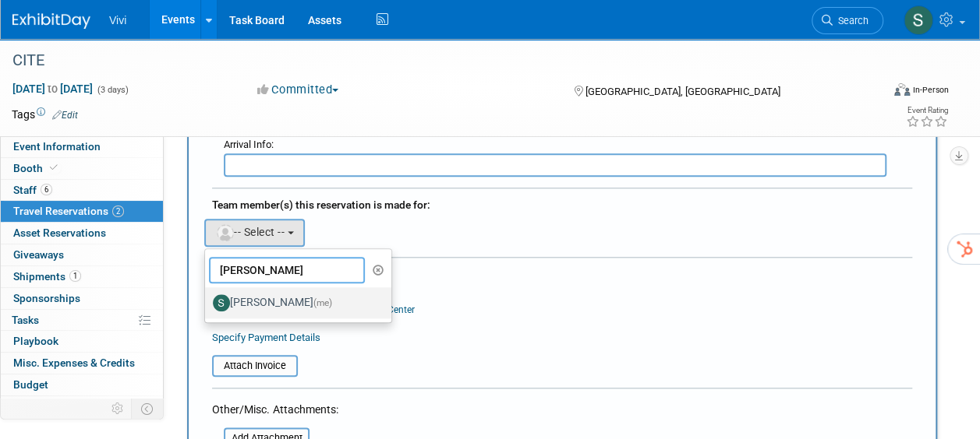  I want to click on a: Travel Reservations2, so click(82, 211).